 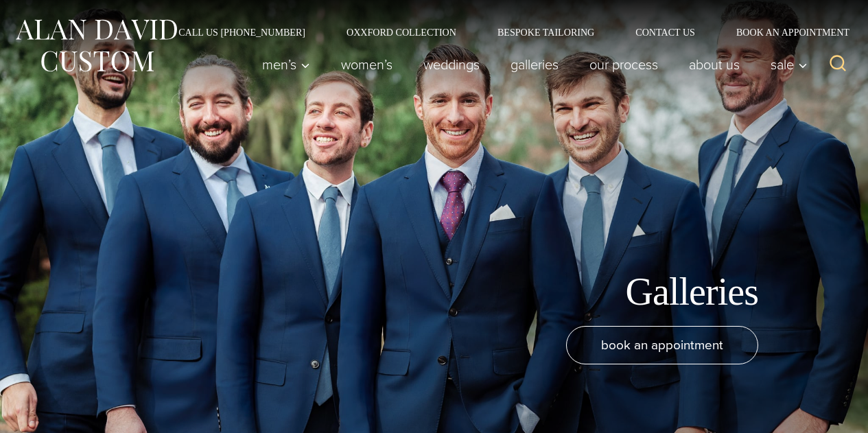 I want to click on a: About Us, so click(x=714, y=64).